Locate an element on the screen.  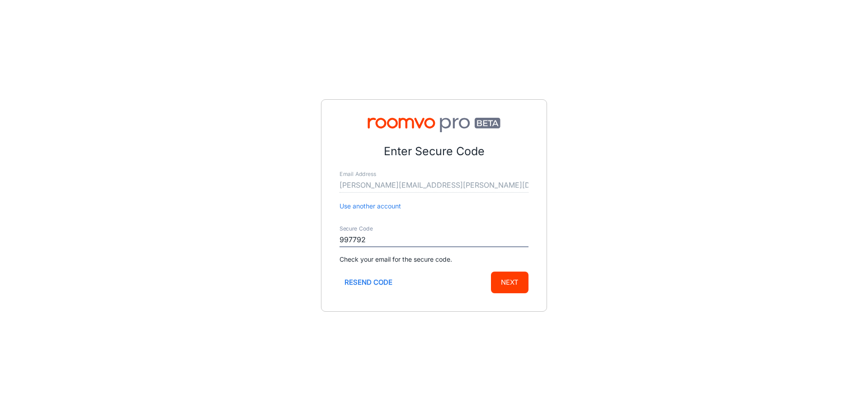
input: Enter secure code is located at coordinates (434, 240).